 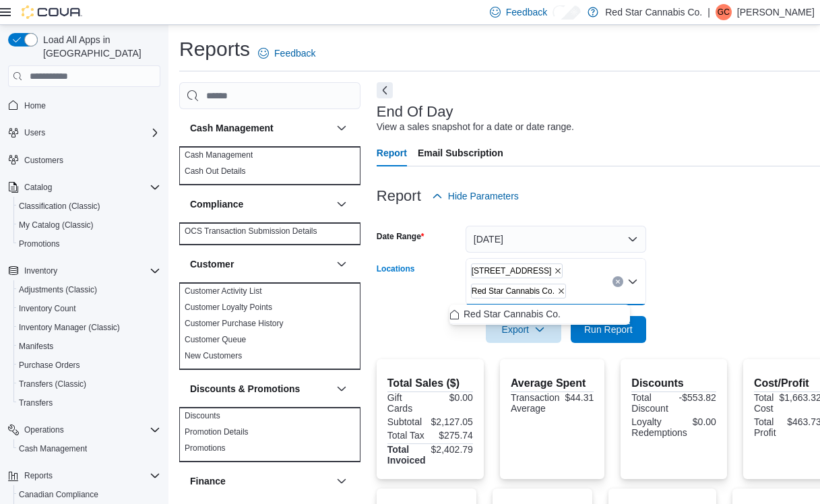 I want to click on span: Canadian Compliance, so click(x=89, y=494).